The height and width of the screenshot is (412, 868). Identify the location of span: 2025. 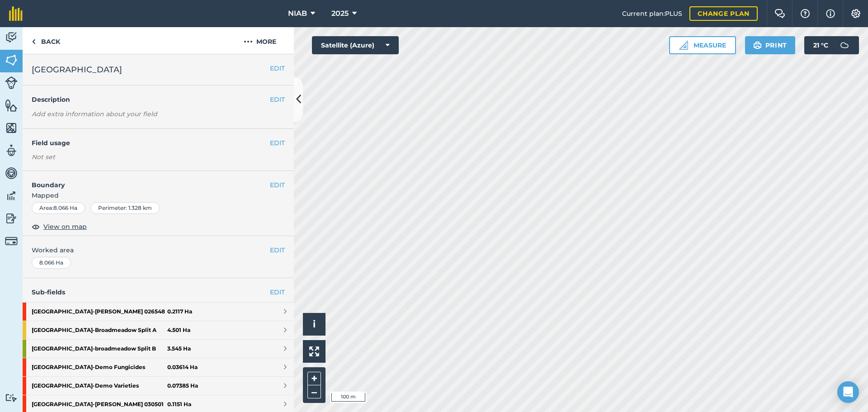
(340, 14).